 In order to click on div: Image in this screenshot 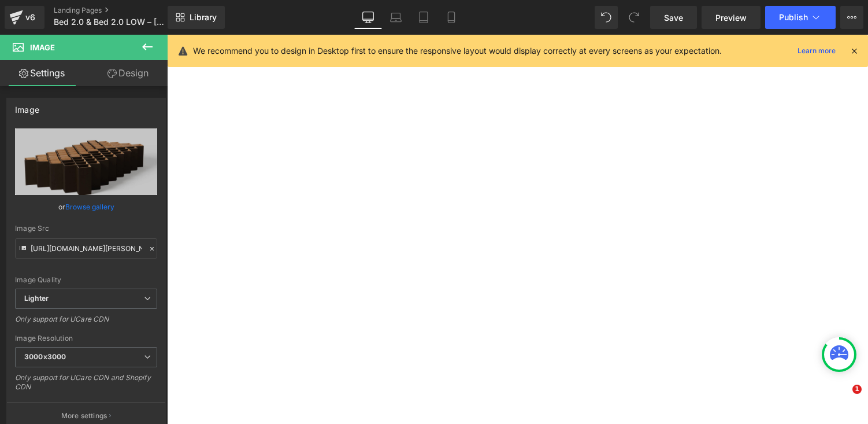, I will do `click(27, 107)`.